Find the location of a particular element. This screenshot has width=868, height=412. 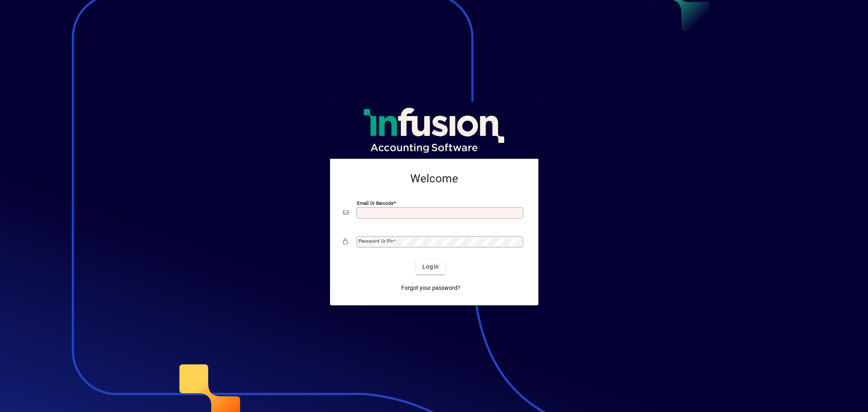

span: Login is located at coordinates (430, 266).